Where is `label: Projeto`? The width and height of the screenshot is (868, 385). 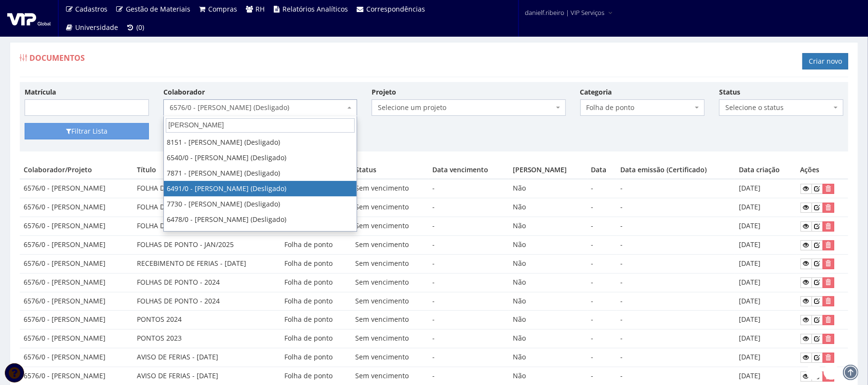 label: Projeto is located at coordinates (384, 92).